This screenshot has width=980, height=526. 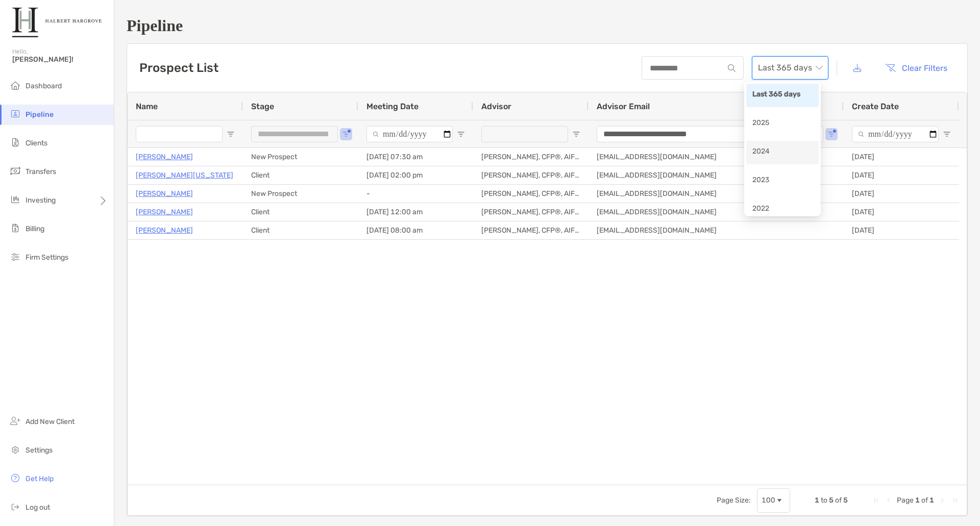 I want to click on div: Previous Page, so click(x=889, y=501).